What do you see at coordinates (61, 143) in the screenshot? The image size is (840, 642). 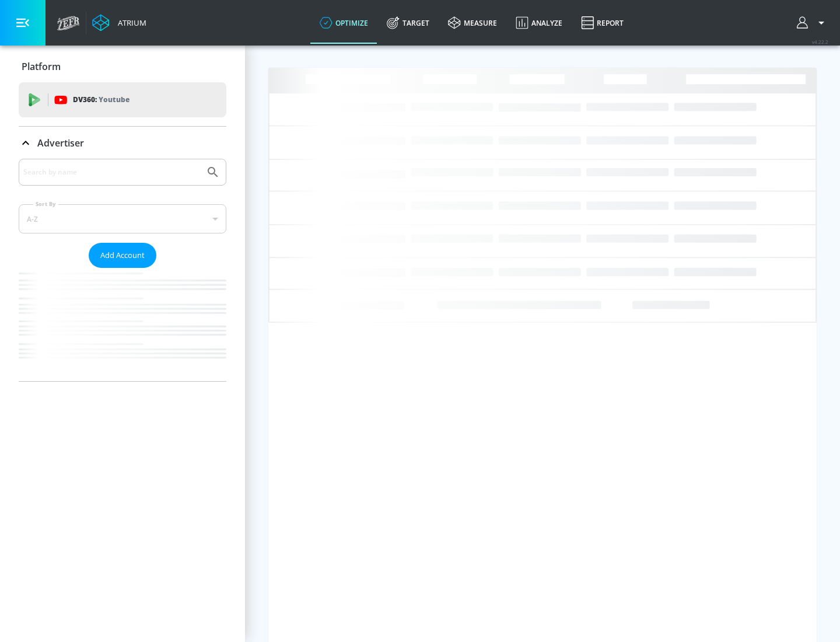 I see `p: Advertiser` at bounding box center [61, 143].